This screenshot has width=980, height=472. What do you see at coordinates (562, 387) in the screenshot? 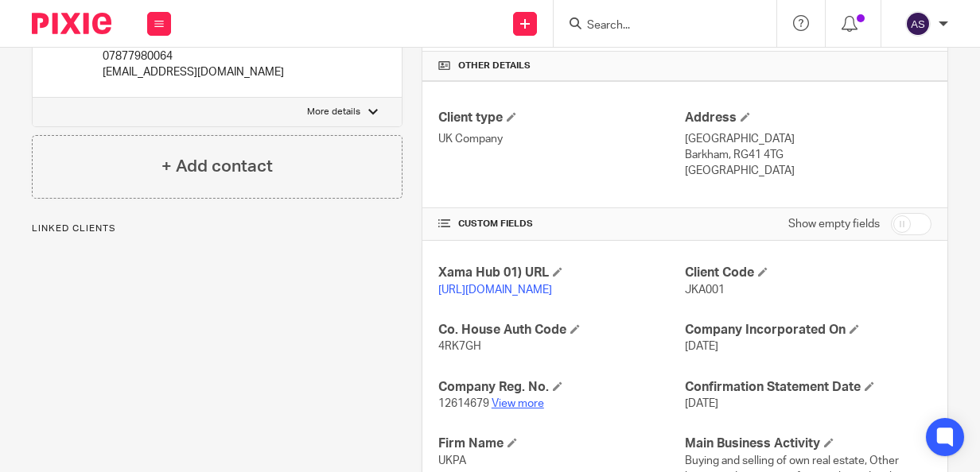
I see `h4: Company Reg. No.` at bounding box center [562, 387].